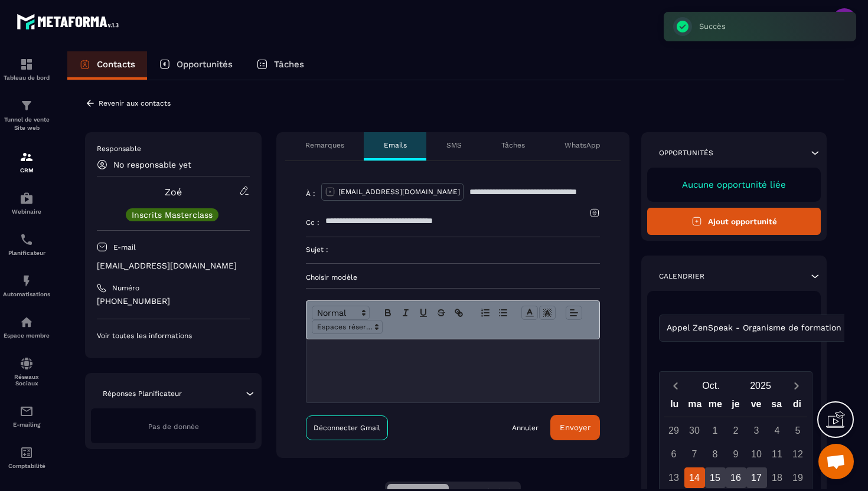 This screenshot has height=491, width=868. What do you see at coordinates (172, 215) in the screenshot?
I see `p: Inscrits Masterclass` at bounding box center [172, 215].